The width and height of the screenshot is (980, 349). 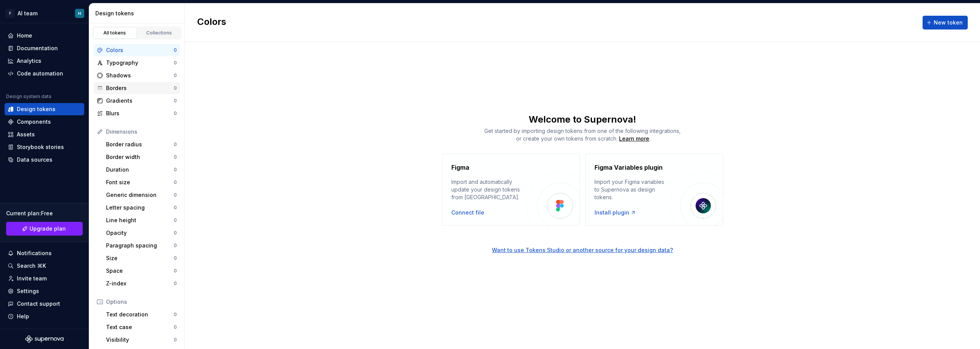 I want to click on a: Learn more, so click(x=634, y=139).